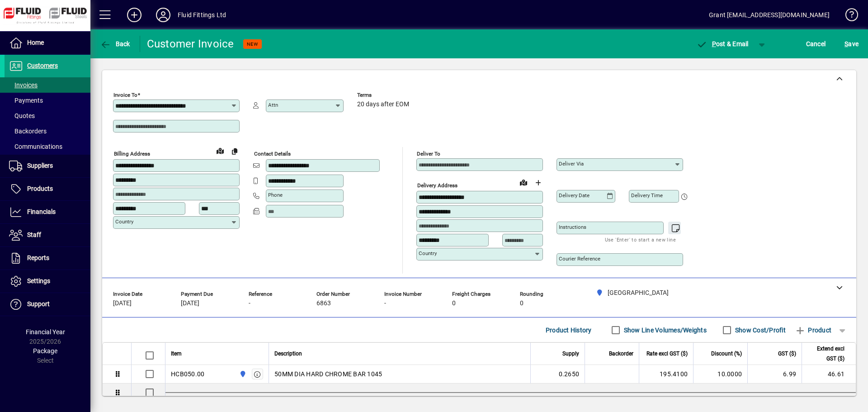 Image resolution: width=868 pixels, height=412 pixels. What do you see at coordinates (41, 212) in the screenshot?
I see `span: Financials` at bounding box center [41, 212].